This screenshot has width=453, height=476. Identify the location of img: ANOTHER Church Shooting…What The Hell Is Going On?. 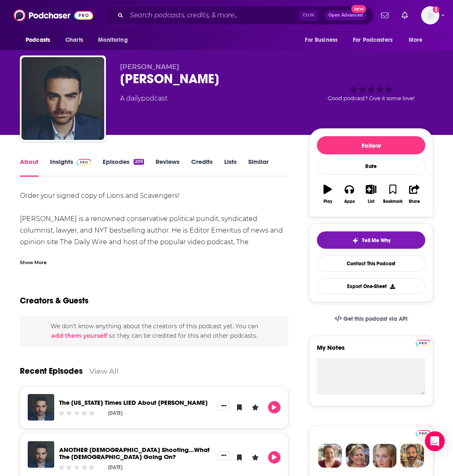
(41, 455).